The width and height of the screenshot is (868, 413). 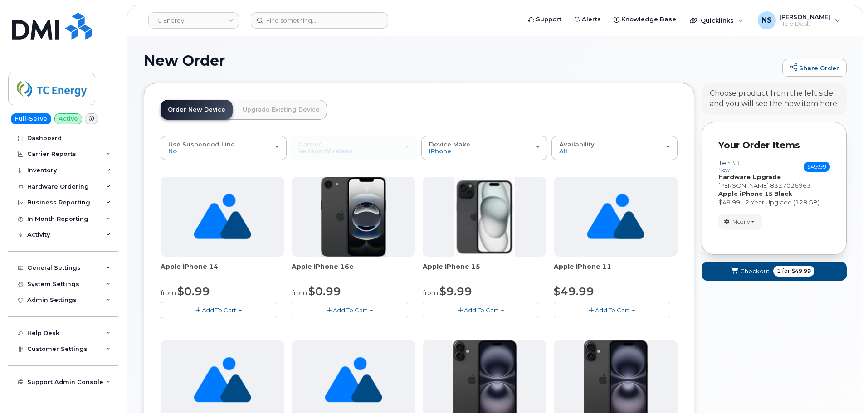 What do you see at coordinates (202, 144) in the screenshot?
I see `span: Use Suspended Line` at bounding box center [202, 144].